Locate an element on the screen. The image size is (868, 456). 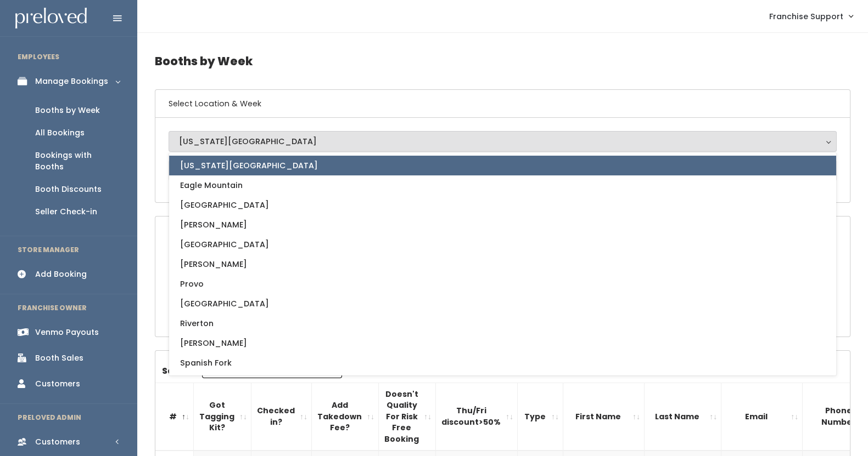
div: Bookings with Booths is located at coordinates (78, 162).